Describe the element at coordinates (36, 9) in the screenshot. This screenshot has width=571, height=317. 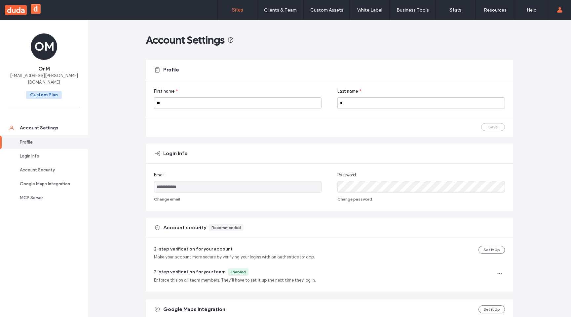
I see `button: d` at that location.